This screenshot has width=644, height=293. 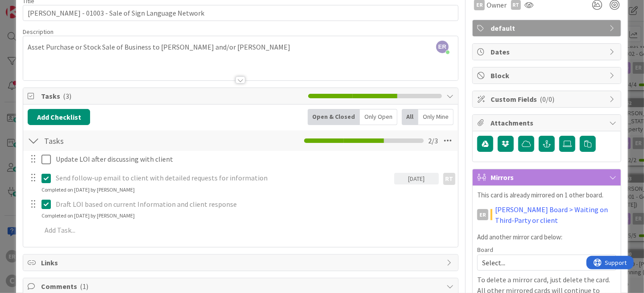 What do you see at coordinates (547, 195) in the screenshot?
I see `p: This card is already mirrored on 1 other board.` at bounding box center [547, 195].